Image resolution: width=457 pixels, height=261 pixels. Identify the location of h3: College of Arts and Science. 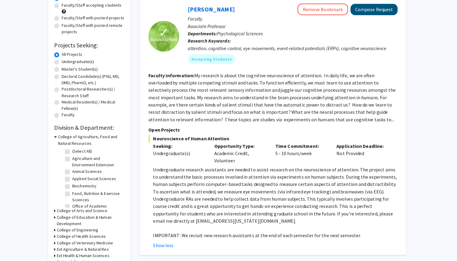
(85, 208).